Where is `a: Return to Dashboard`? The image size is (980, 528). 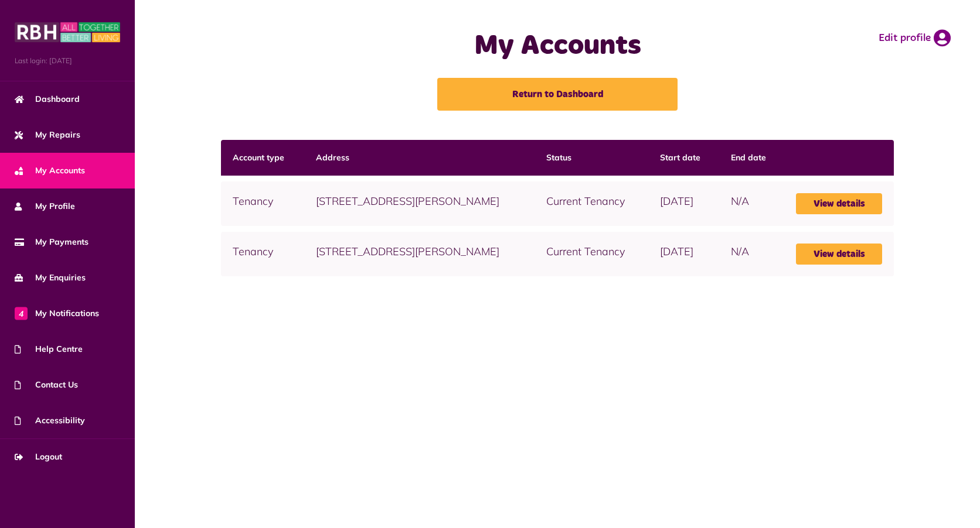
a: Return to Dashboard is located at coordinates (557, 94).